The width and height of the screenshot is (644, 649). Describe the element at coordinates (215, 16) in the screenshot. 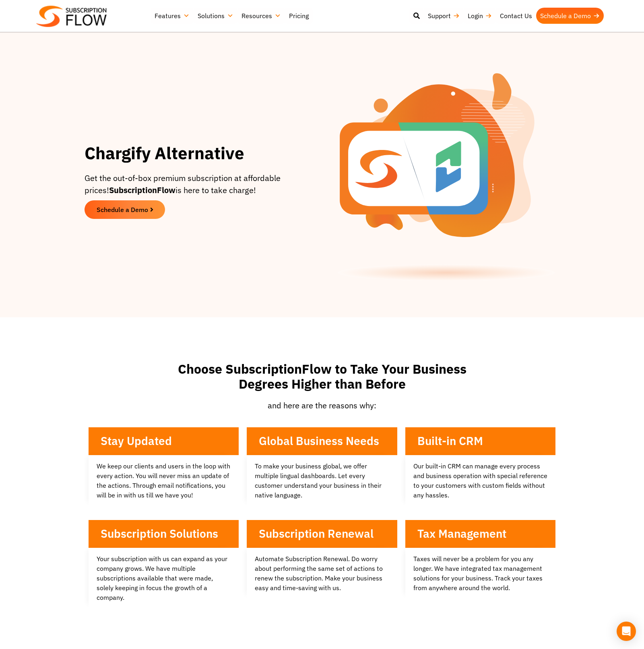

I see `a: Solutions` at that location.